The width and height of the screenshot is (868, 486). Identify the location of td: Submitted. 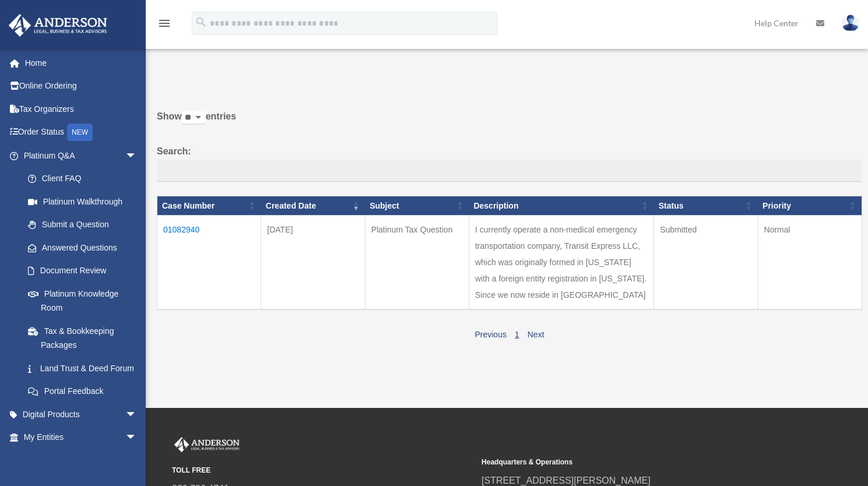
(706, 263).